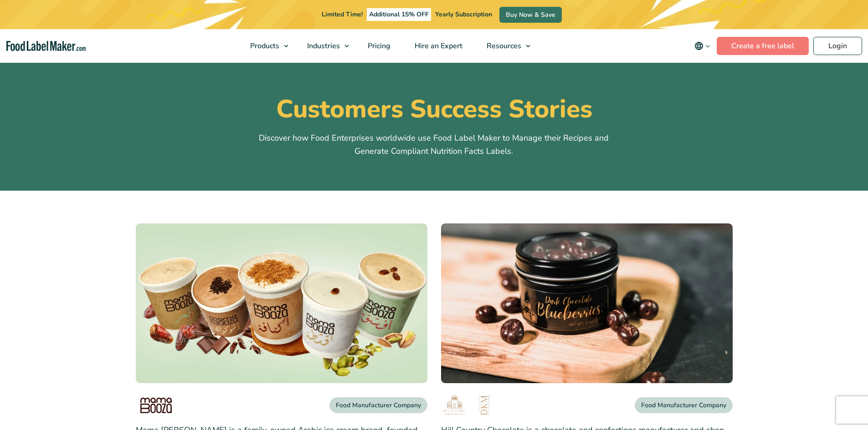 The width and height of the screenshot is (868, 430). I want to click on span: Products, so click(264, 46).